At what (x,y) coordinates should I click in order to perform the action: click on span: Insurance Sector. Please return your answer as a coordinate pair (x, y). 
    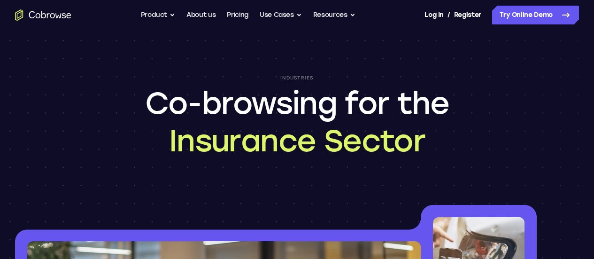
    Looking at the image, I should click on (297, 141).